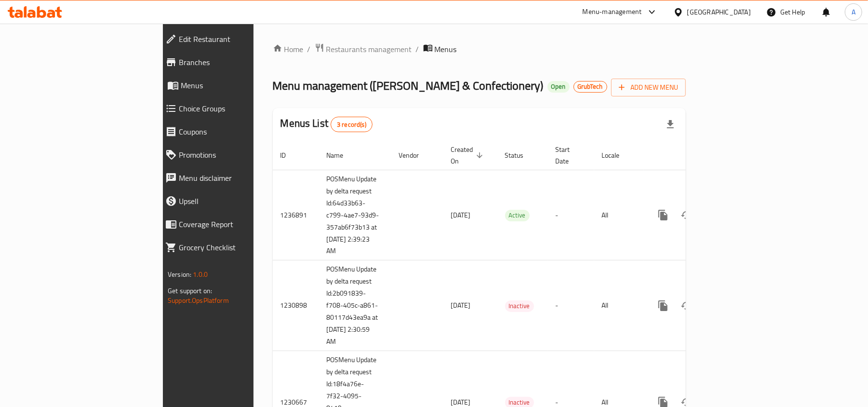  I want to click on div: Menu-management, so click(612, 12).